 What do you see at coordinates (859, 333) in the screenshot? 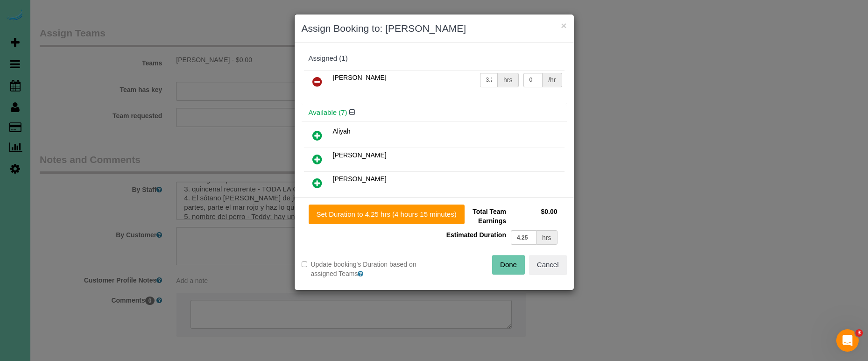
I see `span: 3` at bounding box center [859, 333].